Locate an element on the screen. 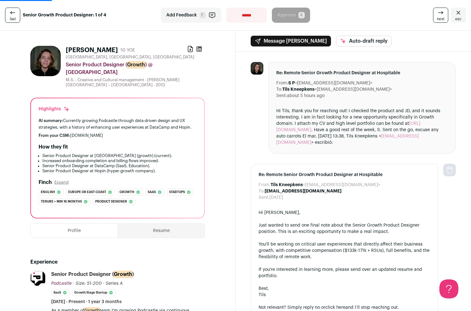  div: Hi Tils, thank you for reaching out! I checked the product and JD, and it sounds interesting. I a... is located at coordinates (362, 127).